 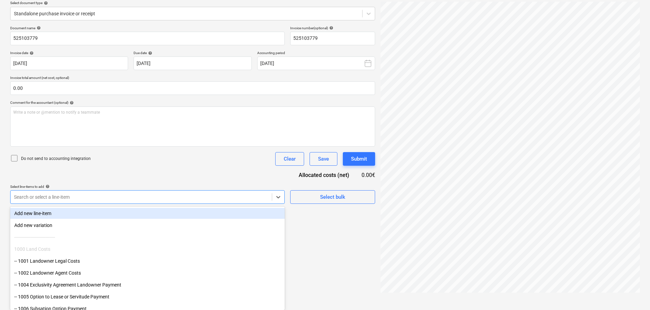 What do you see at coordinates (148, 213) in the screenshot?
I see `div: Add new line-item` at bounding box center [148, 213].